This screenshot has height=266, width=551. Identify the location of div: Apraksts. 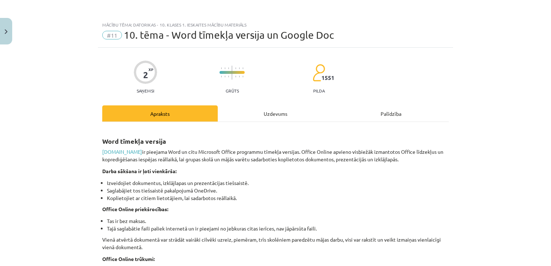
(160, 113).